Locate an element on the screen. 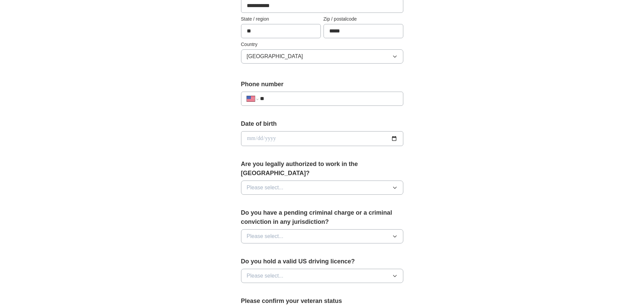 The image size is (644, 308). label: Please confirm your veteran status is located at coordinates (322, 301).